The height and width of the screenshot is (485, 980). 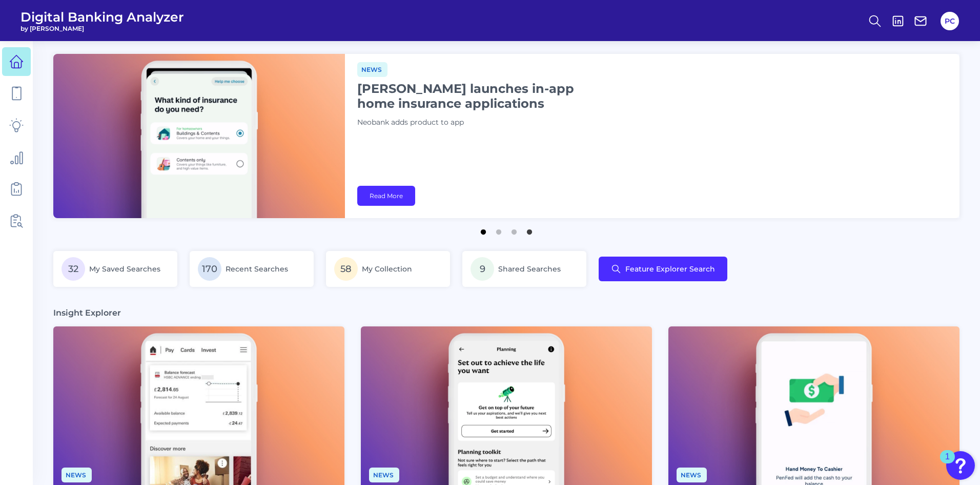 What do you see at coordinates (524, 269) in the screenshot?
I see `a: 9Shared Searches` at bounding box center [524, 269].